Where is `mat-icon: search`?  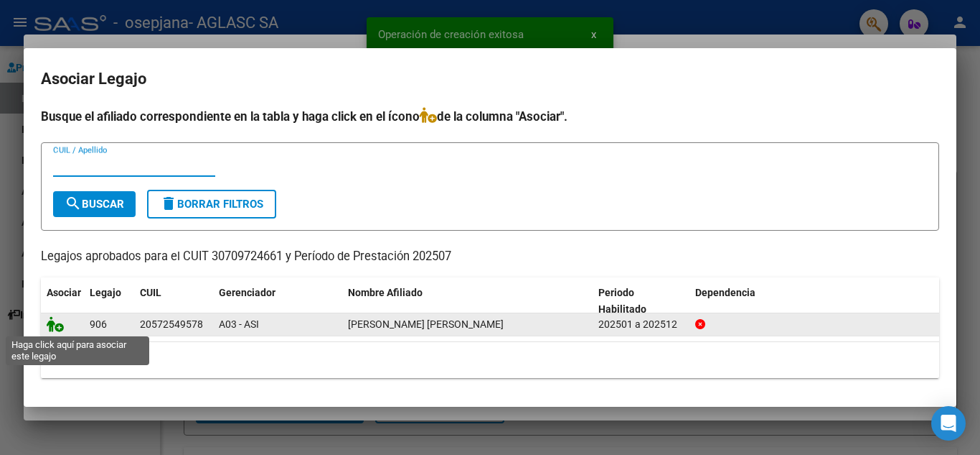
mat-icon: search is located at coordinates (73, 203).